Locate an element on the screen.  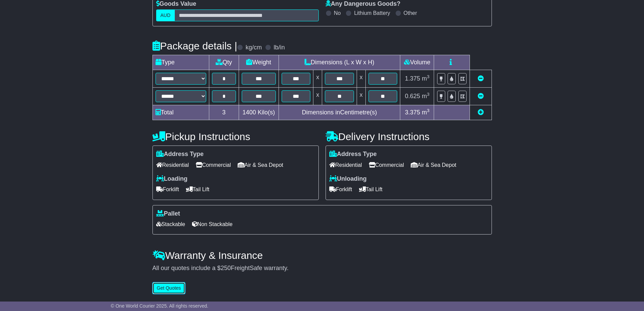
label: kg/cm is located at coordinates (254, 47).